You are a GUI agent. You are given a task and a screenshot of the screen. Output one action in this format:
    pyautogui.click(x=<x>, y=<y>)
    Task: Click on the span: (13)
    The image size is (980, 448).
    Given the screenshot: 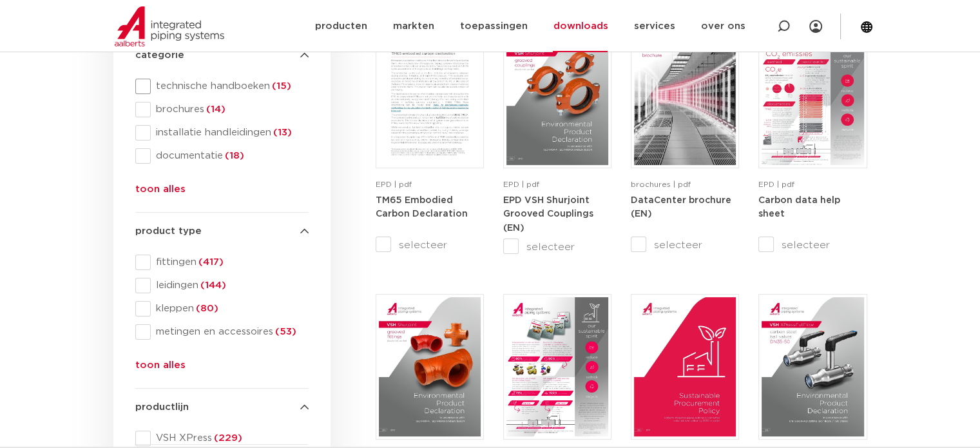 What is the action you would take?
    pyautogui.click(x=282, y=132)
    